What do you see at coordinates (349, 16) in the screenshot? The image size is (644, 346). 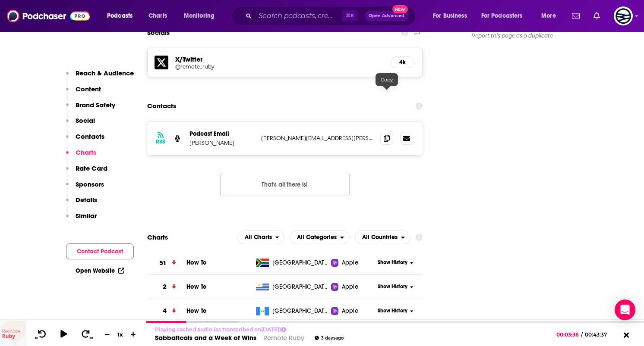 I see `span: ⌘ K` at bounding box center [349, 16].